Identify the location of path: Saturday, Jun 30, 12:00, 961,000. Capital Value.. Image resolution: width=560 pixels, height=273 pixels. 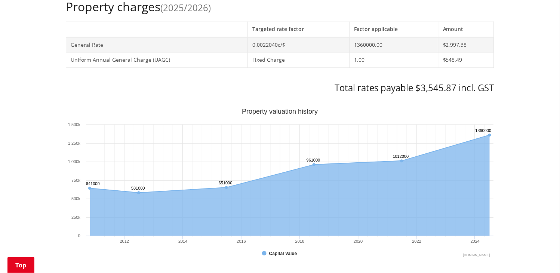
(314, 165).